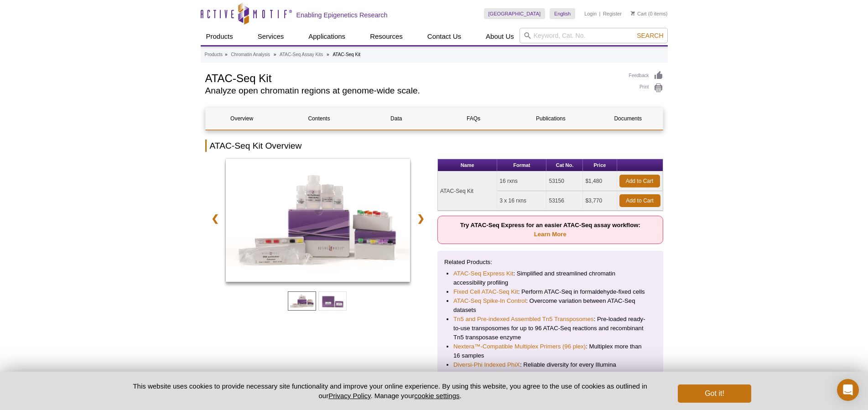  What do you see at coordinates (714, 393) in the screenshot?
I see `button: Got it!` at bounding box center [714, 393].